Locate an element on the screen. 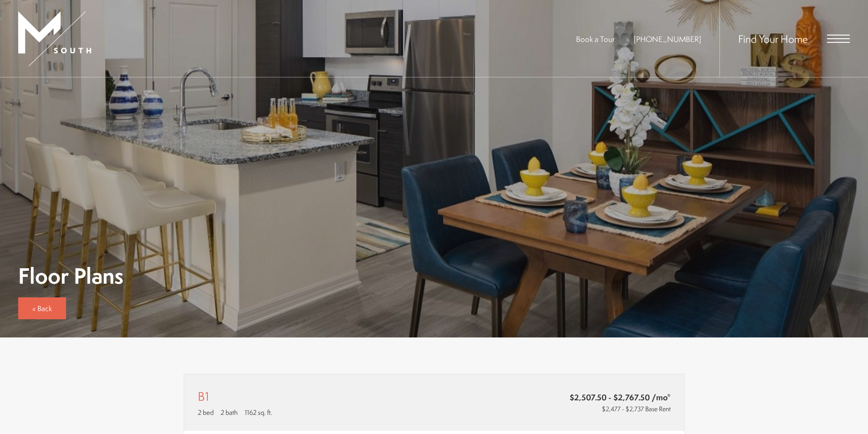 The width and height of the screenshot is (868, 434). span: $2,477 - $2,737 Base Rent is located at coordinates (636, 409).